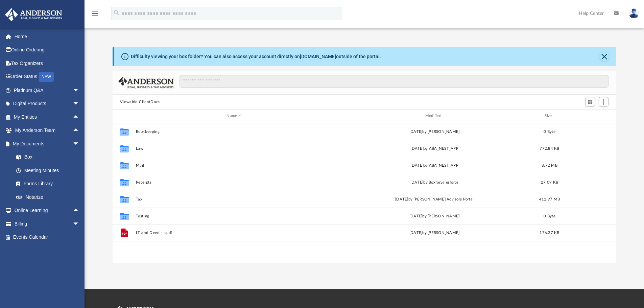 The height and width of the screenshot is (308, 644). What do you see at coordinates (47, 77) in the screenshot?
I see `a: Order StatusNEW` at bounding box center [47, 77].